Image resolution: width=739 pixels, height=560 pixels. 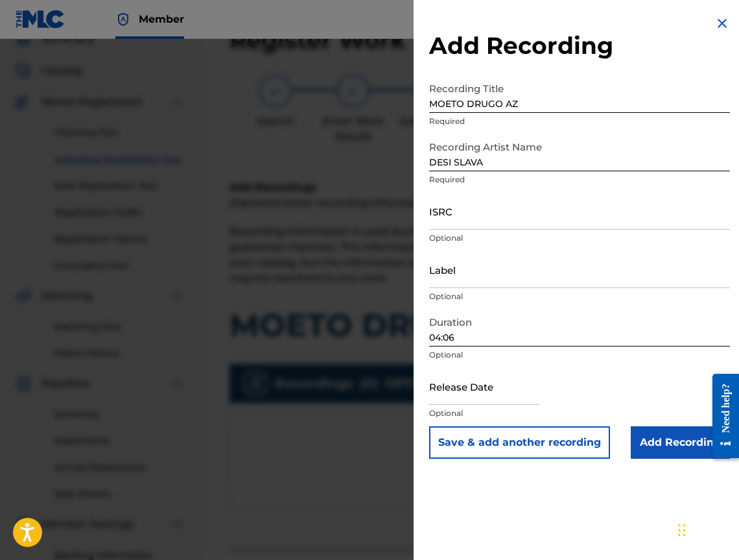 I want to click on div: Джаджи за чат, so click(x=707, y=529).